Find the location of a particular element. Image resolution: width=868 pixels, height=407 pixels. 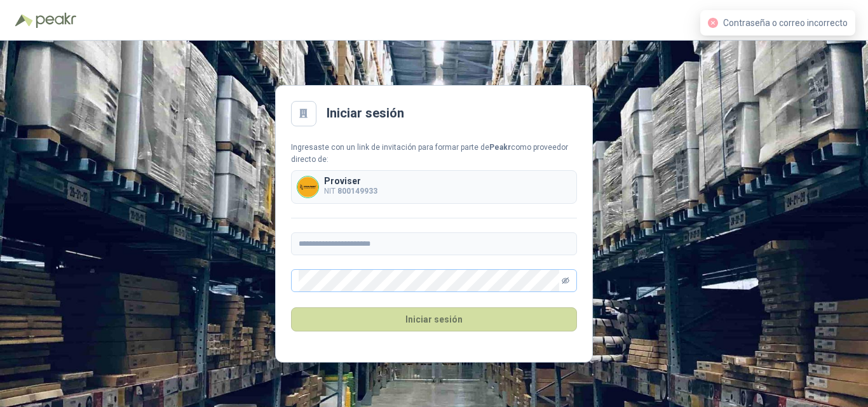

b: 800149933 is located at coordinates (357, 191).